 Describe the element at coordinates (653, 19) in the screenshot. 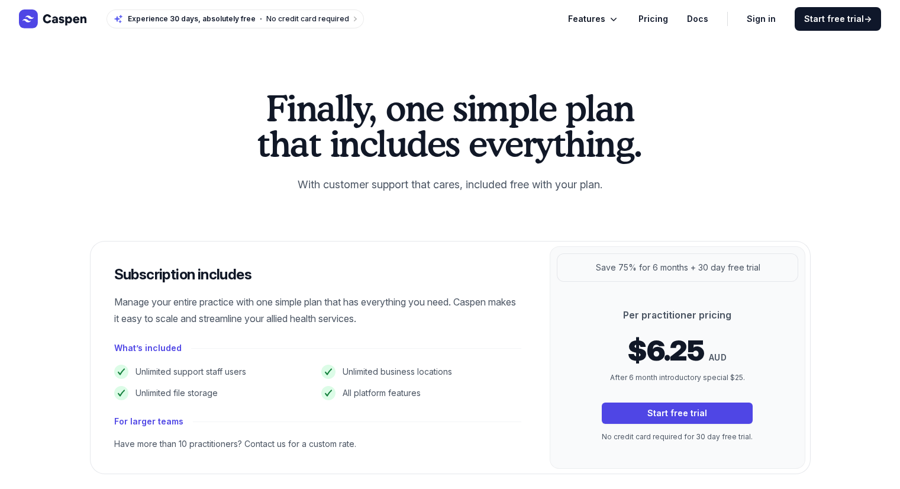

I see `a: Pricing` at that location.